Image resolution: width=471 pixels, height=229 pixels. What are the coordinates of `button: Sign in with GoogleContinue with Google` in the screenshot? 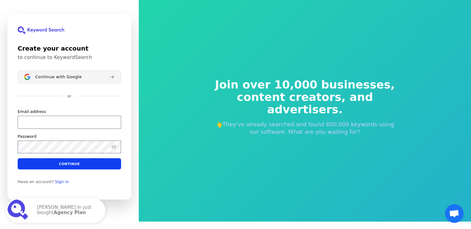 It's located at (69, 77).